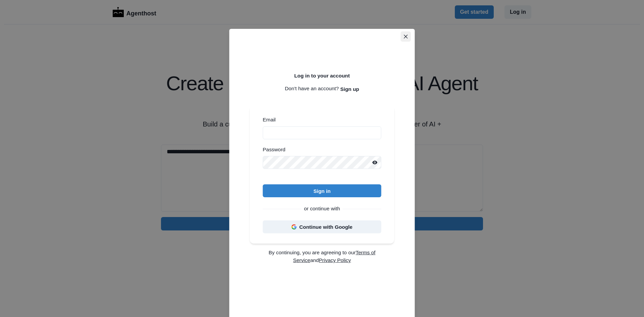 The image size is (644, 317). What do you see at coordinates (334, 256) in the screenshot?
I see `a: Terms of Service` at bounding box center [334, 256].